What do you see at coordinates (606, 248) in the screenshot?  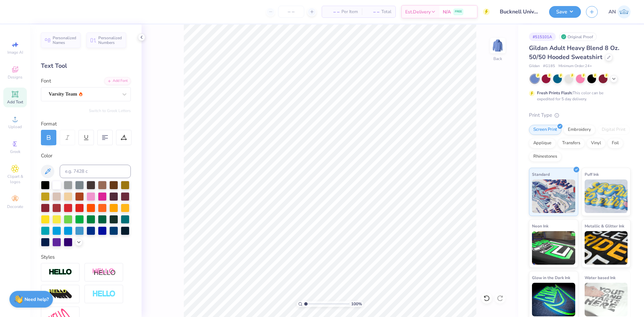 I see `img: Metallic & Glitter Ink` at bounding box center [606, 248].